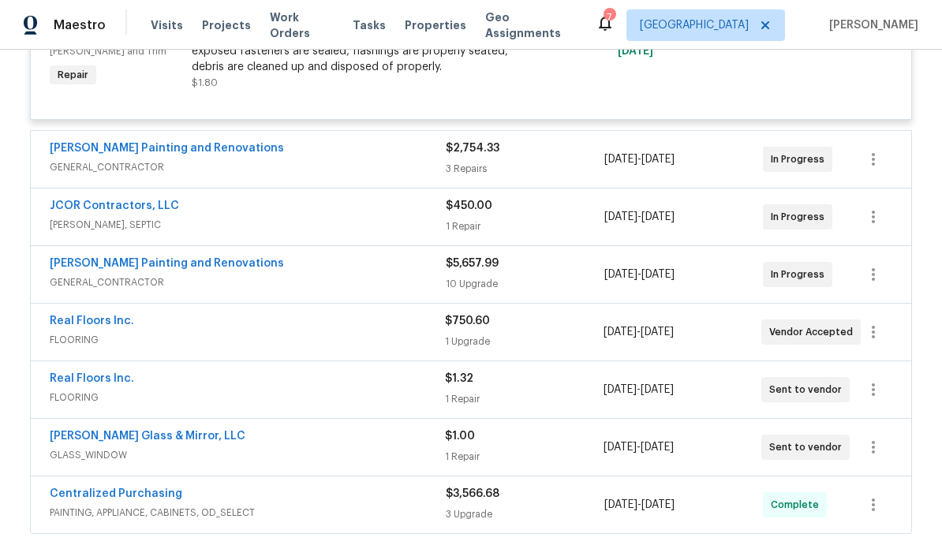 This screenshot has width=942, height=560. What do you see at coordinates (114, 206) in the screenshot?
I see `a: JCOR Contractors, LLC` at bounding box center [114, 206].